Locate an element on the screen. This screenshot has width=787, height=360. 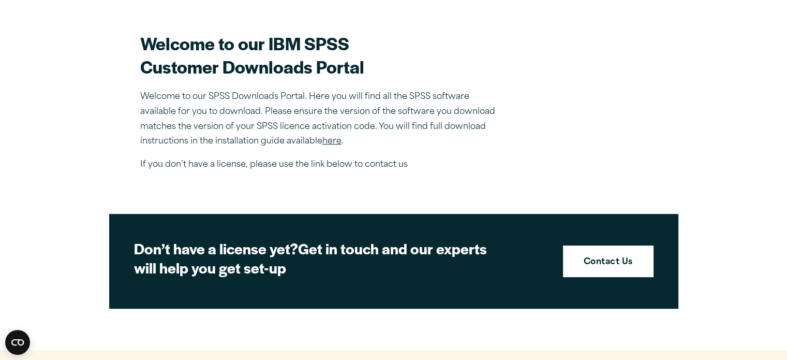
strong: Don’t have a license yet? is located at coordinates (216, 248).